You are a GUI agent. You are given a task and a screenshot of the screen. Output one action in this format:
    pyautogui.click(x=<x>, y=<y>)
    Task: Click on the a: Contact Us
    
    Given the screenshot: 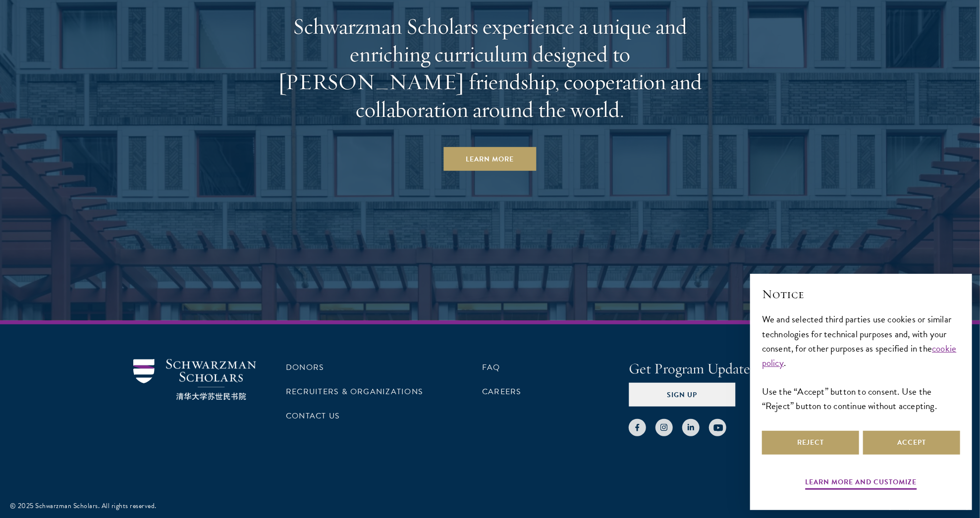 What is the action you would take?
    pyautogui.click(x=313, y=416)
    